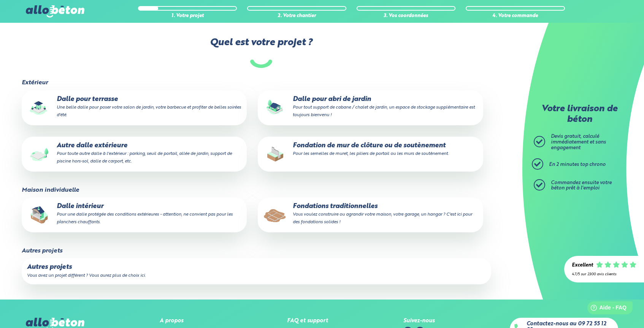 The height and width of the screenshot is (328, 644). Describe the element at coordinates (581, 186) in the screenshot. I see `span: Commandez ensuite votre béton prêt à l'emploi` at that location.